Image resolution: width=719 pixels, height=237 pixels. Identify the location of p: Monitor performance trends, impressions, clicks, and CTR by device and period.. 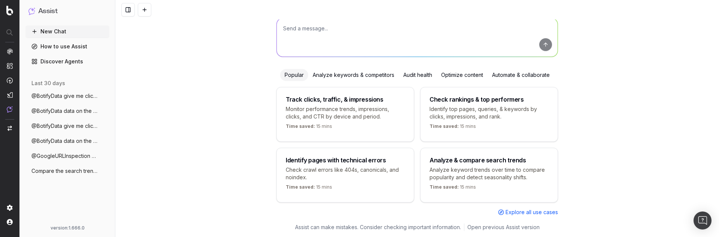
(345, 113).